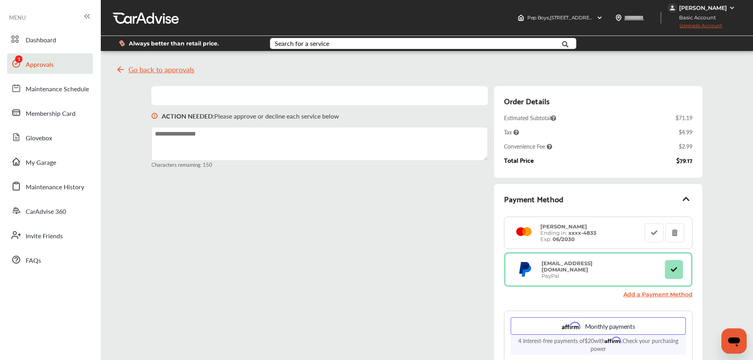 Image resolution: width=753 pixels, height=360 pixels. I want to click on div: Search for a service, so click(302, 43).